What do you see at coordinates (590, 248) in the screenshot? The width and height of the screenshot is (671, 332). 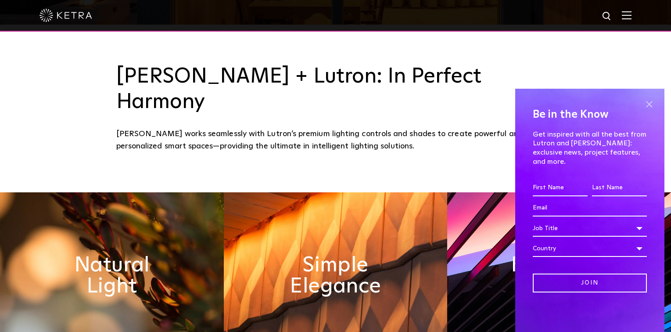 I see `div: Country` at bounding box center [590, 248].